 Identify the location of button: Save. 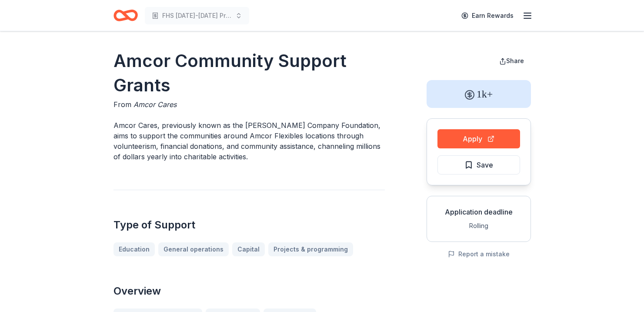
(479, 165).